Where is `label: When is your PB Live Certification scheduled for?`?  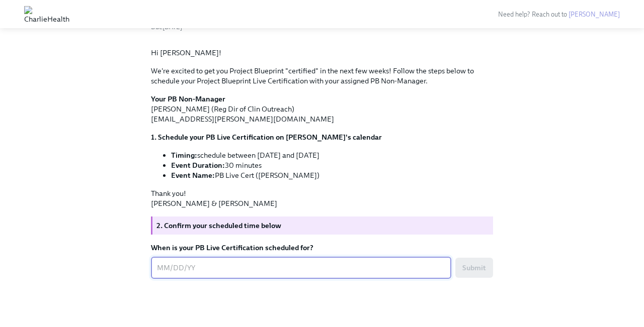 label: When is your PB Live Certification scheduled for? is located at coordinates (322, 248).